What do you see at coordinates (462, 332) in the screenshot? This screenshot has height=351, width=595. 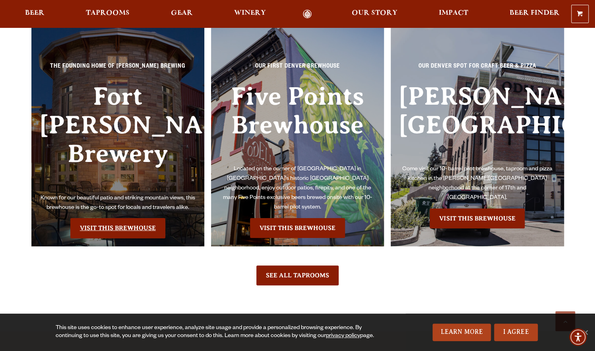 I see `a: Learn More` at bounding box center [462, 332].